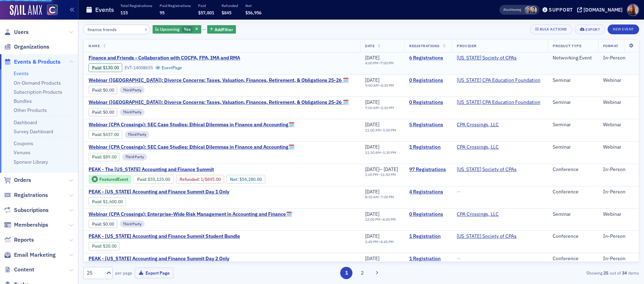 This screenshot has width=644, height=284. I want to click on a: Dashboard, so click(25, 122).